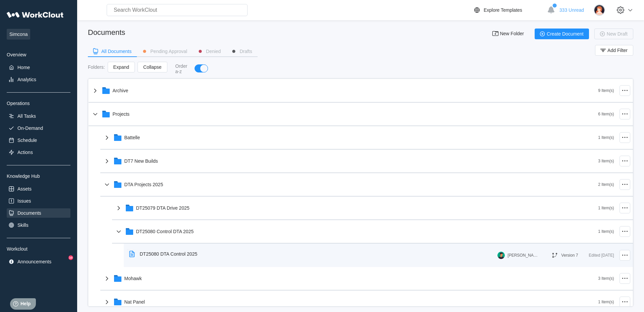 The width and height of the screenshot is (644, 312). Describe the element at coordinates (96, 67) in the screenshot. I see `div: Folders :` at that location.